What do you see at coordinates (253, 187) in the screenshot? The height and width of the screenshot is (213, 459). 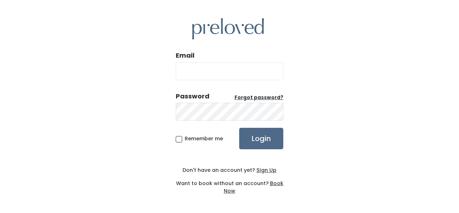 I see `a: Book Now` at bounding box center [253, 187].